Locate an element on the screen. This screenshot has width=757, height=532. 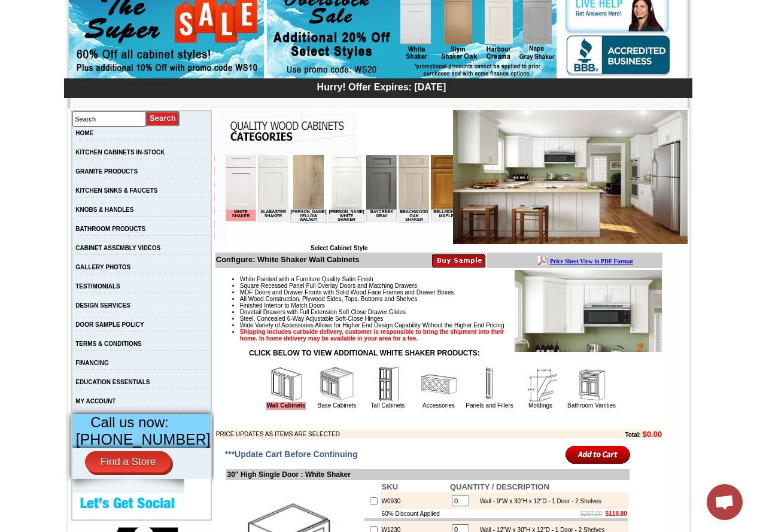
b: $0.00 is located at coordinates (652, 434).